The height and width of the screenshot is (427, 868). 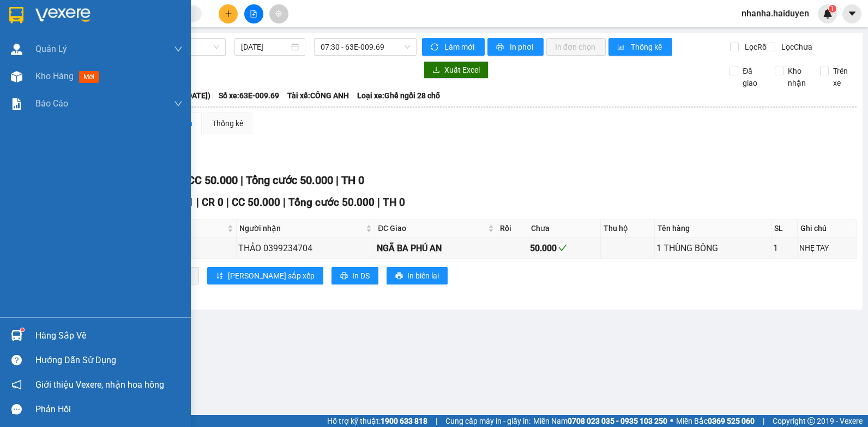 What do you see at coordinates (617, 421) in the screenshot?
I see `strong: 0708 023 035 - 0935 103 250` at bounding box center [617, 421].